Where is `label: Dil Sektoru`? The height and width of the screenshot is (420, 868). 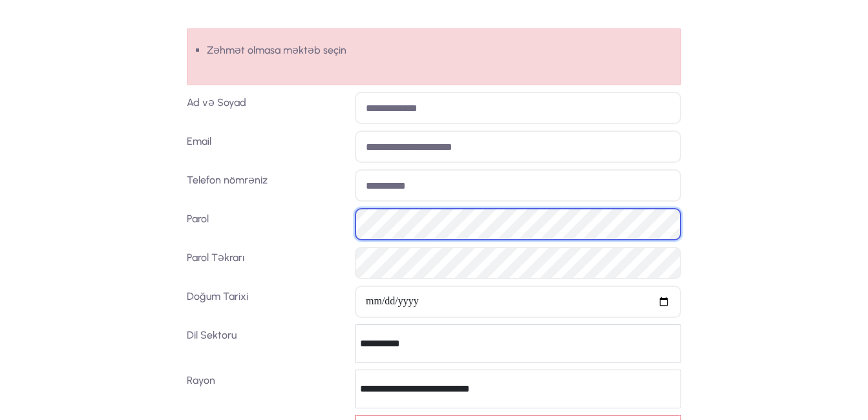
label: Dil Sektoru is located at coordinates (266, 344).